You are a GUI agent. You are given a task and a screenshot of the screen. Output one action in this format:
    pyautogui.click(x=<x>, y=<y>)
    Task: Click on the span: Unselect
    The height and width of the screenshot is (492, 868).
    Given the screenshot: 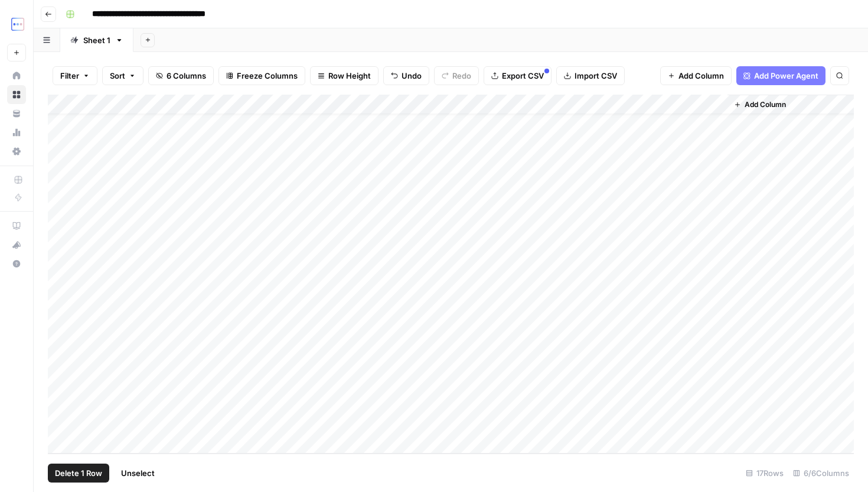 What is the action you would take?
    pyautogui.click(x=137, y=473)
    